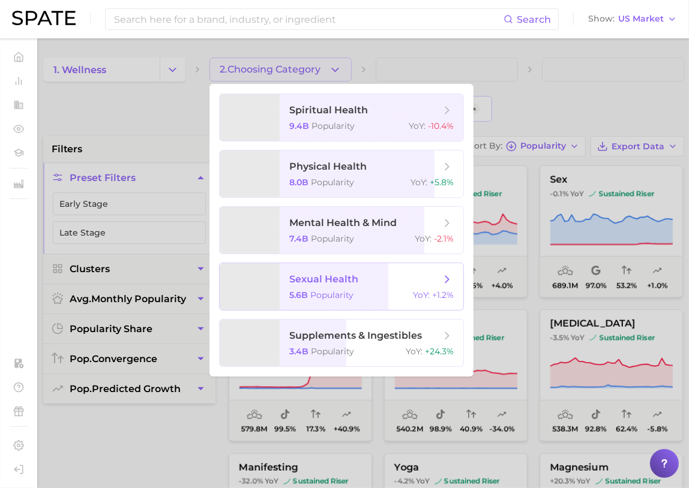  What do you see at coordinates (19, 470) in the screenshot?
I see `a: Log out. Currently logged in with e-mail tom.flatley@univarsolutions.com.` at bounding box center [19, 470].